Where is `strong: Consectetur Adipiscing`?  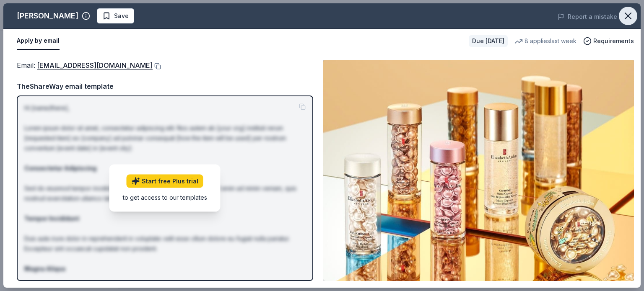 strong: Consectetur Adipiscing is located at coordinates (60, 168).